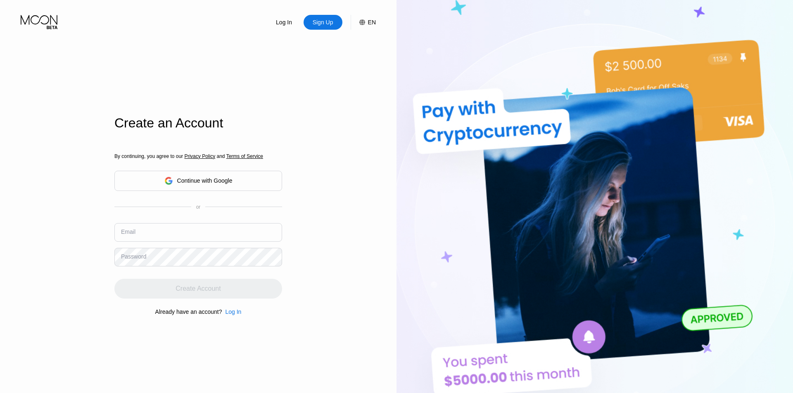 Image resolution: width=793 pixels, height=393 pixels. What do you see at coordinates (128, 232) in the screenshot?
I see `div: Email` at bounding box center [128, 232].